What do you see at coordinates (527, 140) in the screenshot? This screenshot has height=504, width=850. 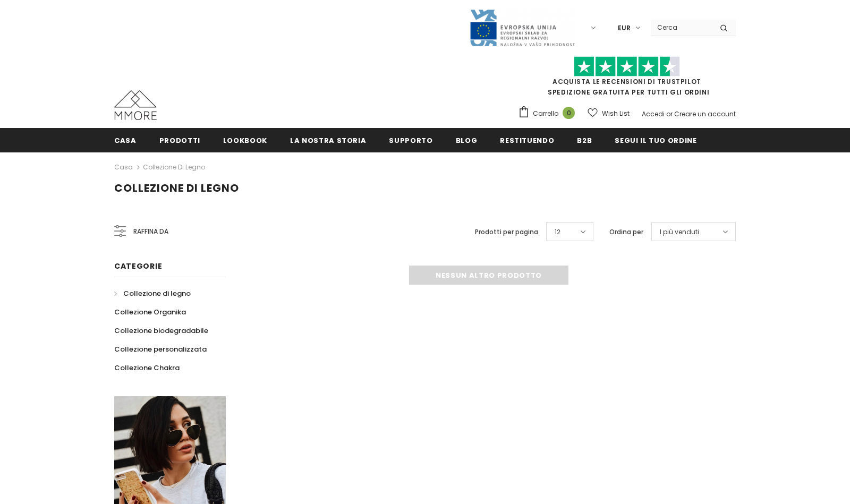 I see `span: Restituendo` at bounding box center [527, 140].